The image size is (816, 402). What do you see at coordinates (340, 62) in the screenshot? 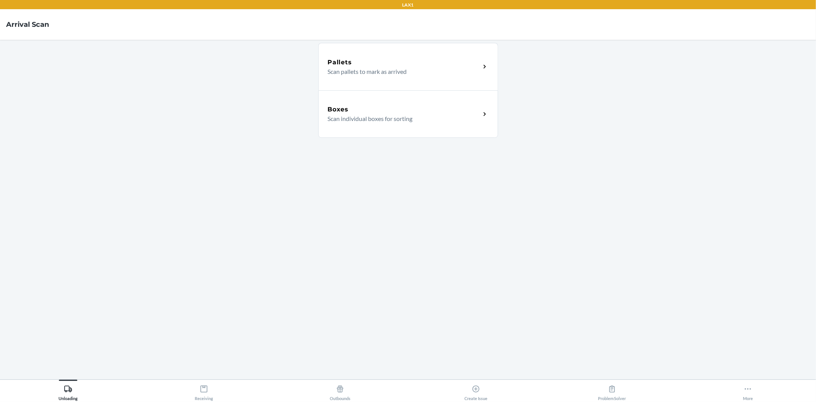
I see `h5: Pallets` at bounding box center [340, 62].